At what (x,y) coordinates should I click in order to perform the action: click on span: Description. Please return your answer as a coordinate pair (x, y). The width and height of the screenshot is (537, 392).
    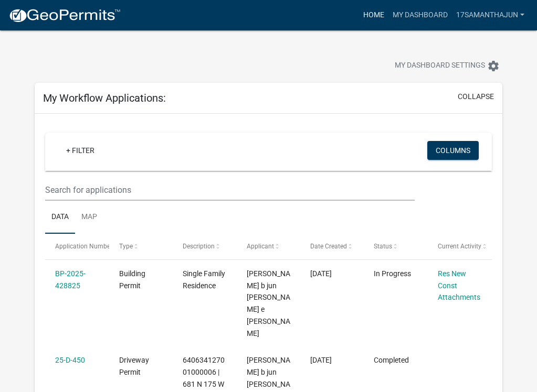
    Looking at the image, I should click on (198, 246).